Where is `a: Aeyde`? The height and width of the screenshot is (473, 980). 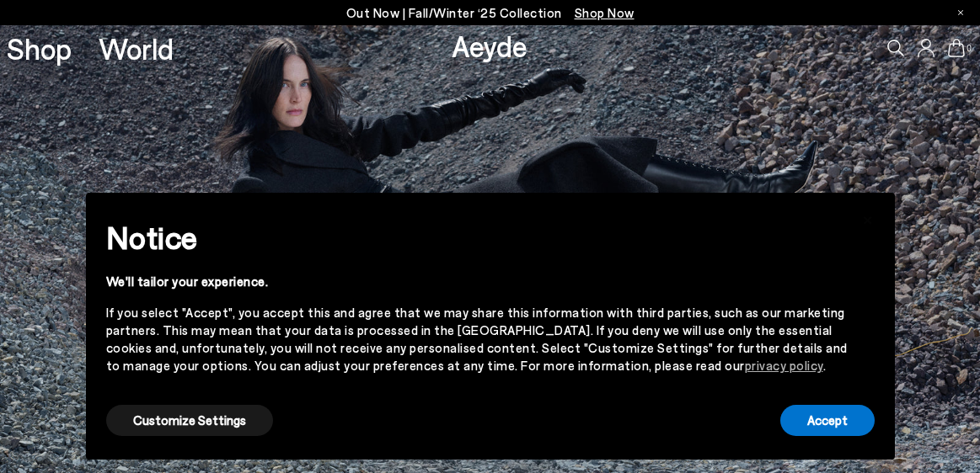 a: Aeyde is located at coordinates (490, 45).